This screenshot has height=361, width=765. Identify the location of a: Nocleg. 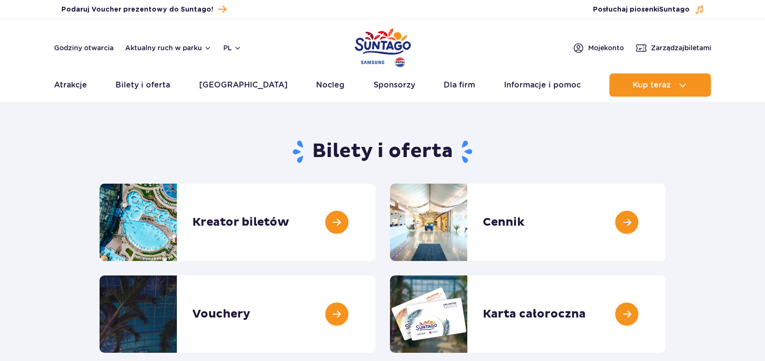
(330, 85).